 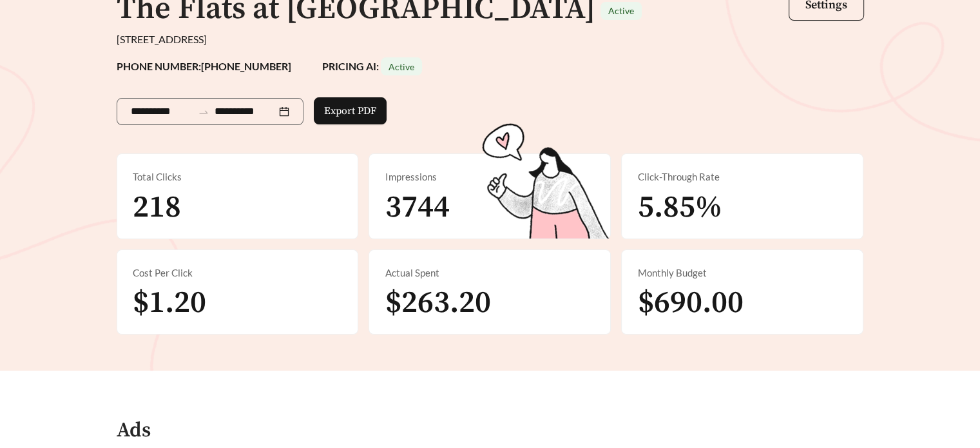 I want to click on h4: Ads, so click(x=134, y=431).